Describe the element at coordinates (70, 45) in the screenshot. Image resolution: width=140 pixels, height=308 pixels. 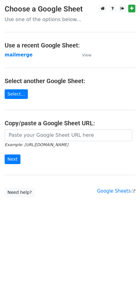
I see `h4: Use a recent Google Sheet:` at that location.